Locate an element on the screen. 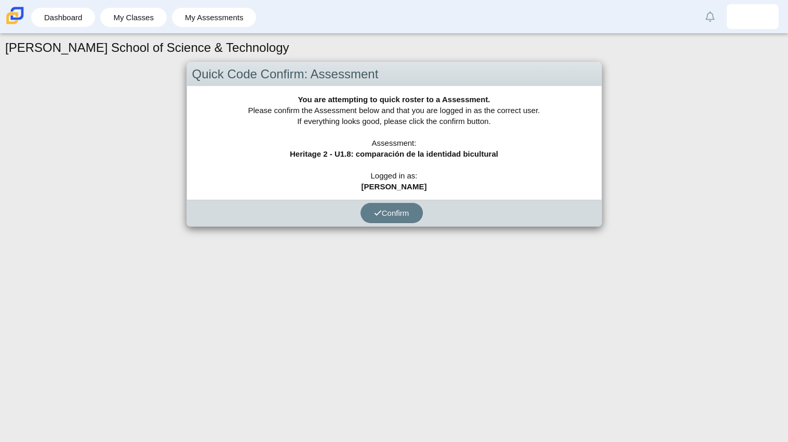  b: Heritage 2 - U1.8: comparación de la identidad bicultural is located at coordinates (394, 154).